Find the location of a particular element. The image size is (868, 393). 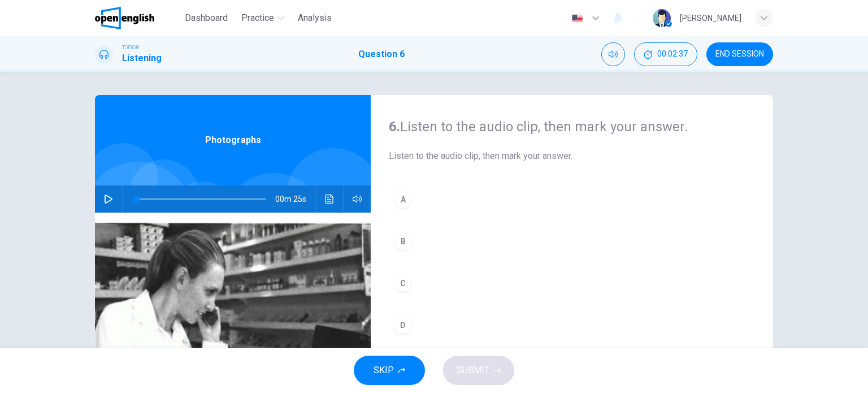

div: C is located at coordinates (403, 283).